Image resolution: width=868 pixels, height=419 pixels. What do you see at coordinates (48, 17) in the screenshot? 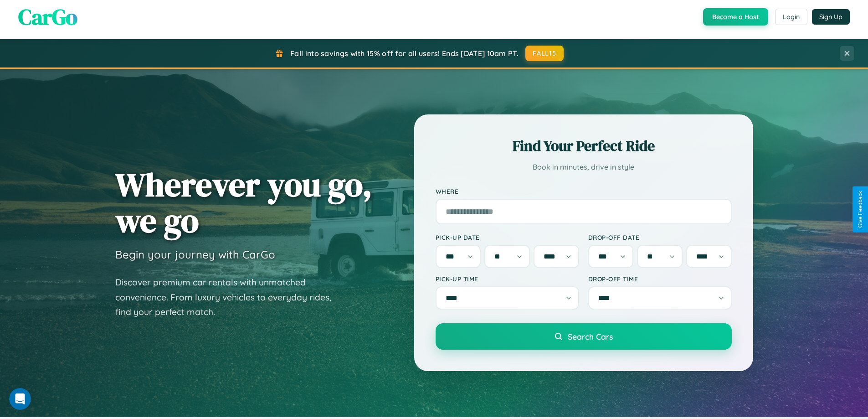
I see `span: CarGo` at bounding box center [48, 17].